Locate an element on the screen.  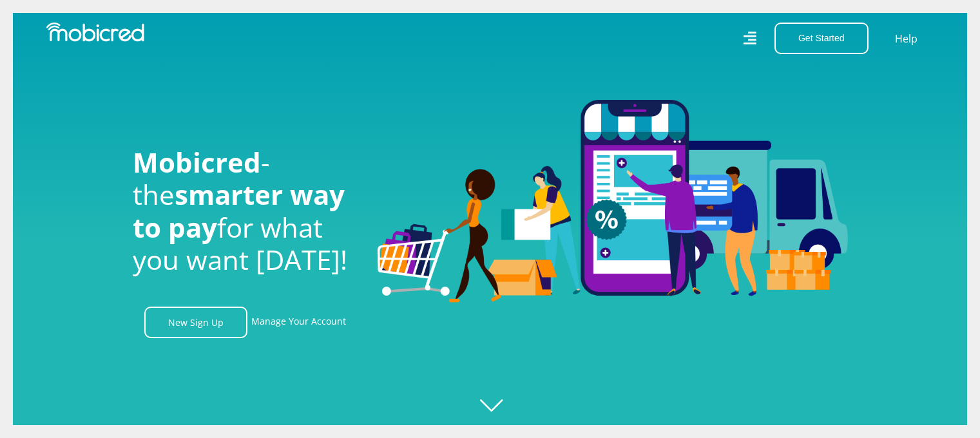
span: Mobicred is located at coordinates (196, 162).